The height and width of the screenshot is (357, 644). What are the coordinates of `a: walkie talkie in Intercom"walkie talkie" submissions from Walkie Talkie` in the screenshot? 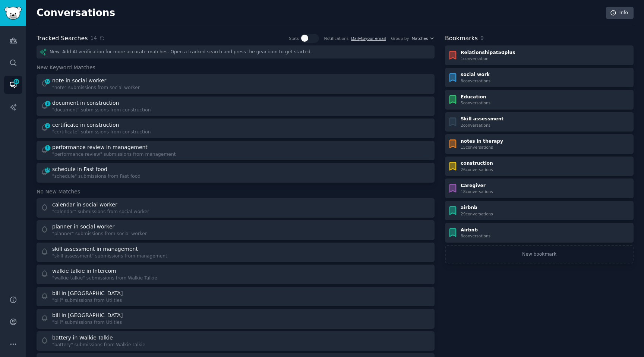 It's located at (236, 275).